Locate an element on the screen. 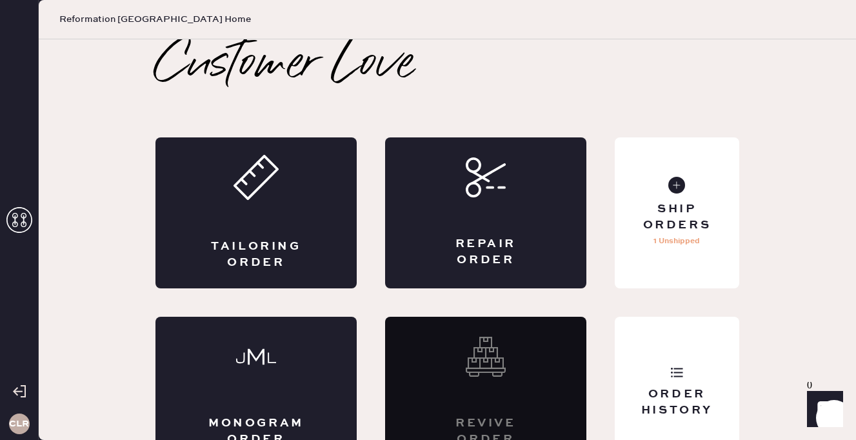 The width and height of the screenshot is (856, 440). h2: Customer Love is located at coordinates (284, 65).